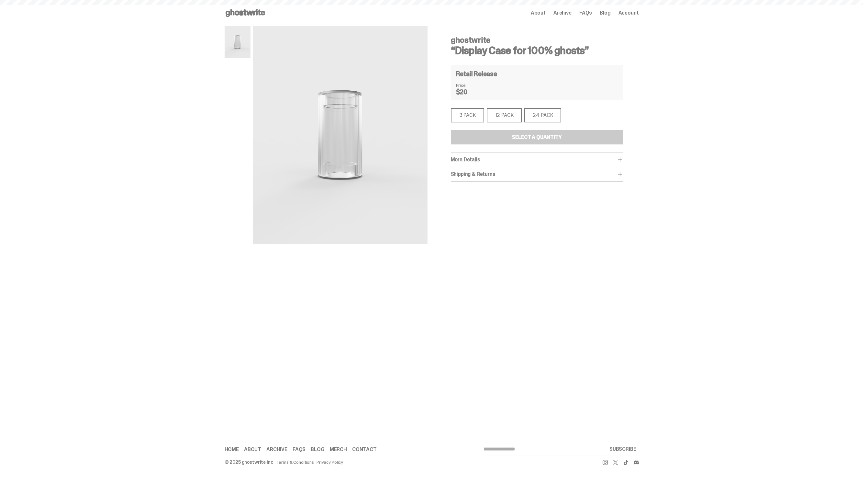 This screenshot has height=478, width=868. What do you see at coordinates (537, 50) in the screenshot?
I see `h3: “Display Case for 100% ghosts”` at bounding box center [537, 50].